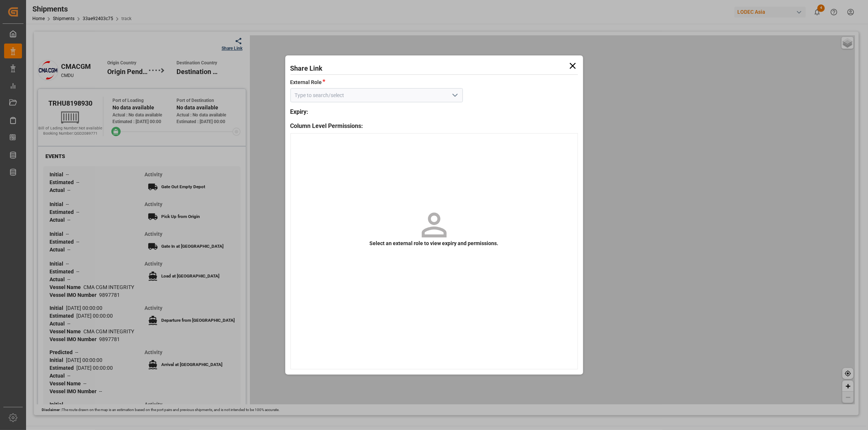  I want to click on span: Column Level Permissions:, so click(327, 126).